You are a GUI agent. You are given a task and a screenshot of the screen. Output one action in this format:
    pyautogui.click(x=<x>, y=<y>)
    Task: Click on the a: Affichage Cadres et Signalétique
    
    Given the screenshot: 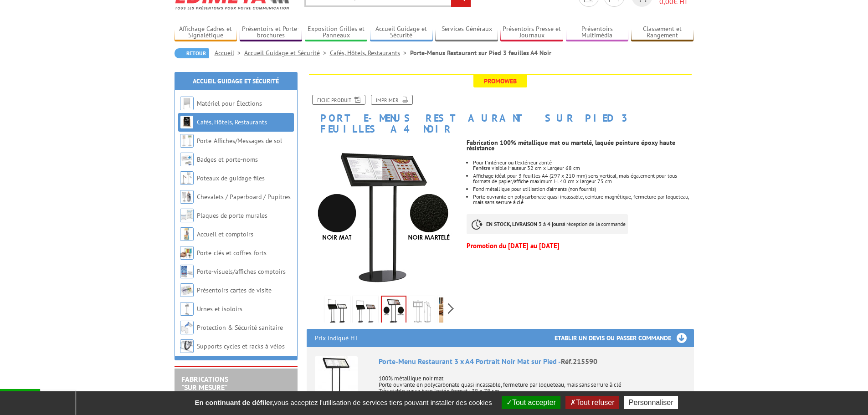 What is the action you would take?
    pyautogui.click(x=206, y=33)
    